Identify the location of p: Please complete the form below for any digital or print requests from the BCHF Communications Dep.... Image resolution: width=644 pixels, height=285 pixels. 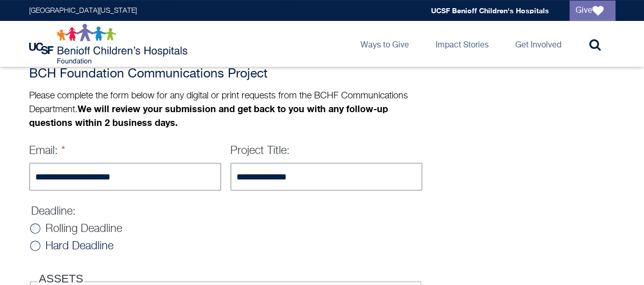
(226, 110).